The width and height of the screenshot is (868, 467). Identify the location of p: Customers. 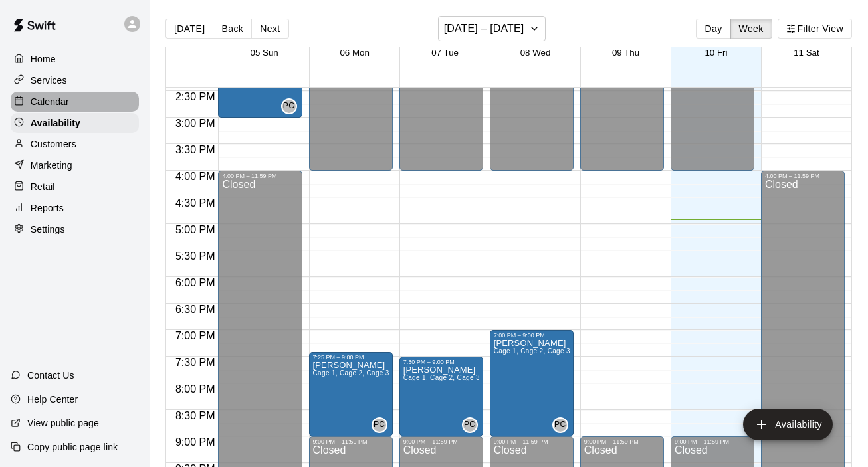
(53, 144).